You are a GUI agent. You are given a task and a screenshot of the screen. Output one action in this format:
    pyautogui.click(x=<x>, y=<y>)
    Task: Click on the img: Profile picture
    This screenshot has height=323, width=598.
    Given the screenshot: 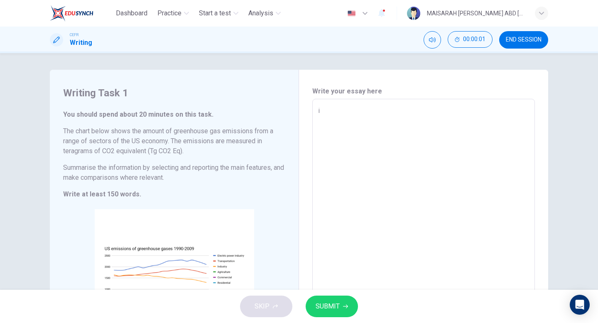 What is the action you would take?
    pyautogui.click(x=413, y=13)
    